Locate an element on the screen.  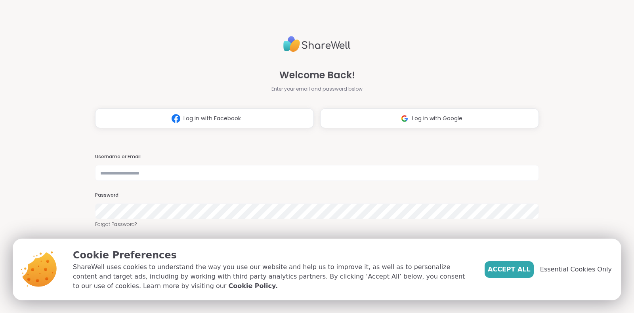
button: Log in with Facebook is located at coordinates (204, 118).